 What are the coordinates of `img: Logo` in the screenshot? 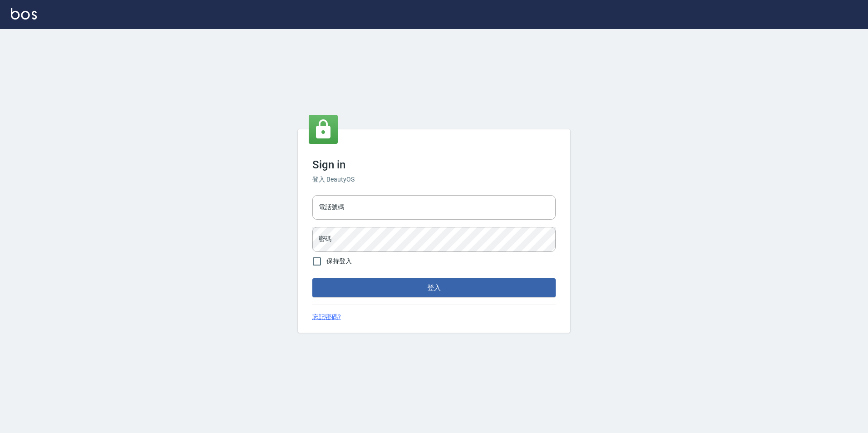 It's located at (24, 14).